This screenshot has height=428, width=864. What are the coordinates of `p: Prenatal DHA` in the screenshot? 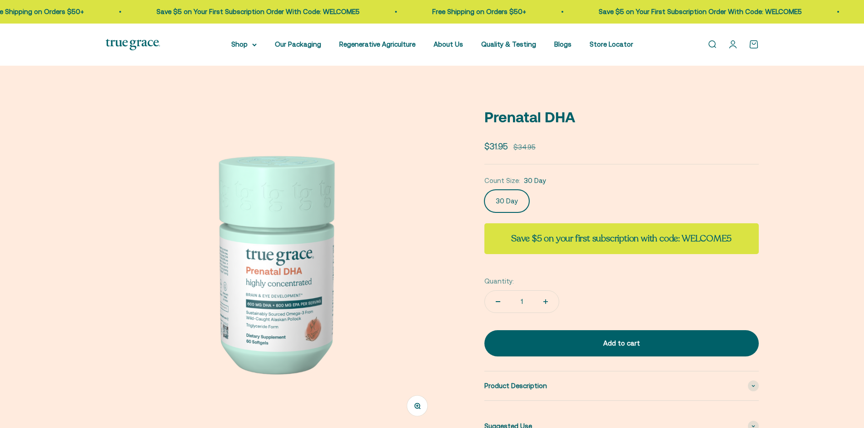 It's located at (621, 117).